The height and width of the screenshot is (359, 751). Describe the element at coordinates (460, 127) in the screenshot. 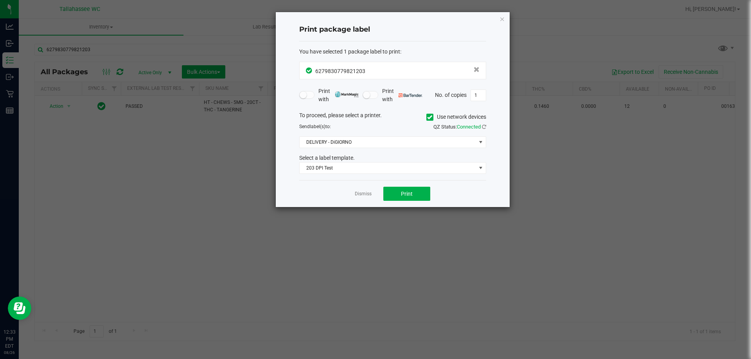

I see `span: QZ Status:` at that location.